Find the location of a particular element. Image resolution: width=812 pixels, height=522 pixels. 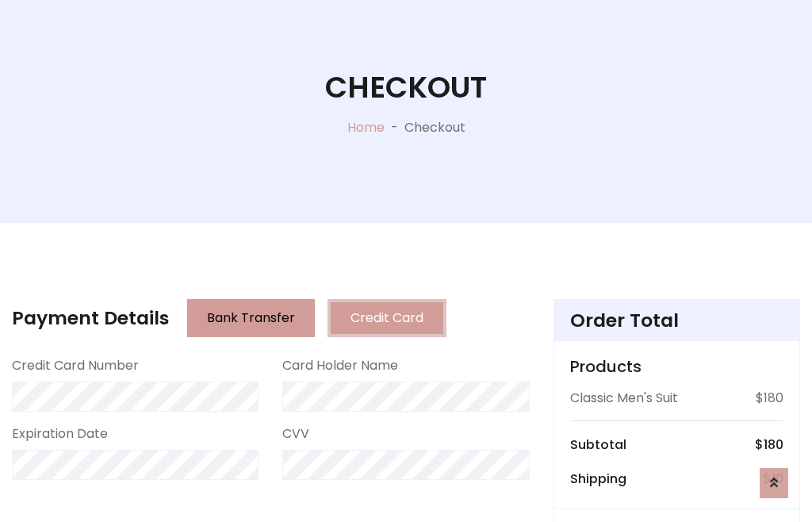

p: $180 is located at coordinates (769, 399).